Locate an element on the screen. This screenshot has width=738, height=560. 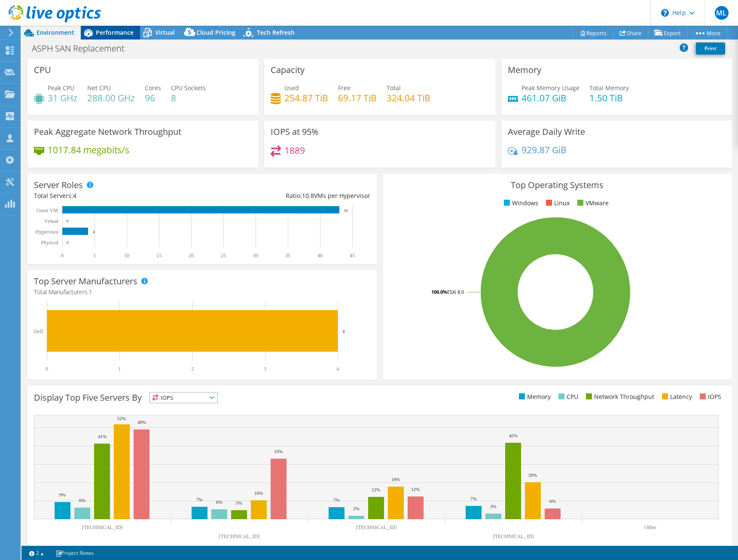
span: Cloud Pricing is located at coordinates (215, 32).